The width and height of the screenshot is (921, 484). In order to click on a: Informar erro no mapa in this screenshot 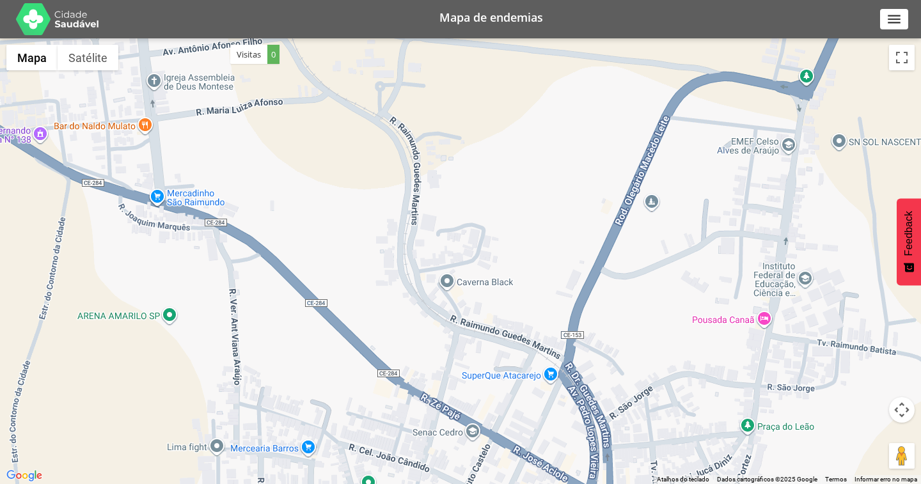, I will do `click(886, 479)`.